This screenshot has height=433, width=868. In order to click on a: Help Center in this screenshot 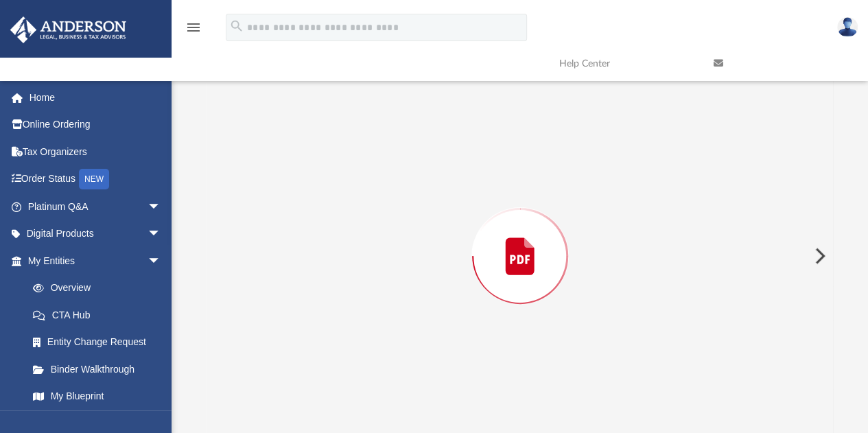, I will do `click(626, 63)`.